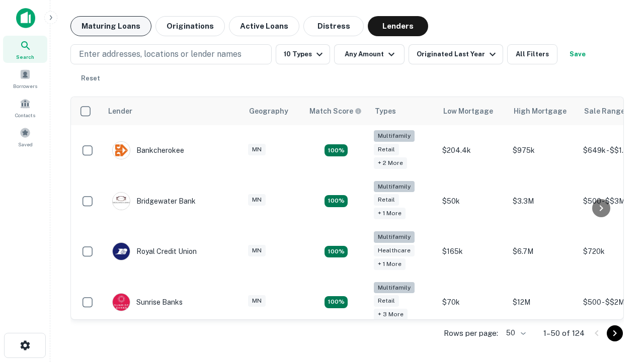 This screenshot has height=362, width=644. I want to click on div: Matching Properties: 18, hasApolloMatch: undefined, so click(336, 252).